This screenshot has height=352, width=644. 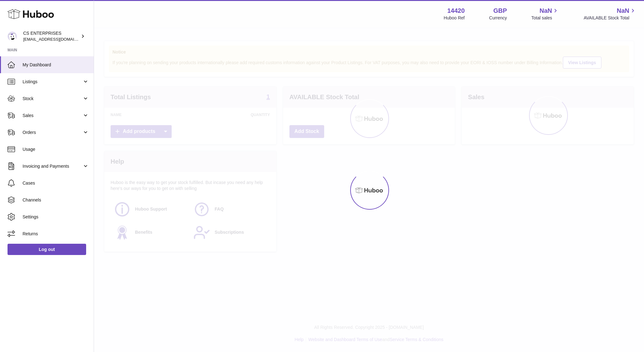 What do you see at coordinates (12, 36) in the screenshot?
I see `img: csenterprisesholding@gmail.com` at bounding box center [12, 36].